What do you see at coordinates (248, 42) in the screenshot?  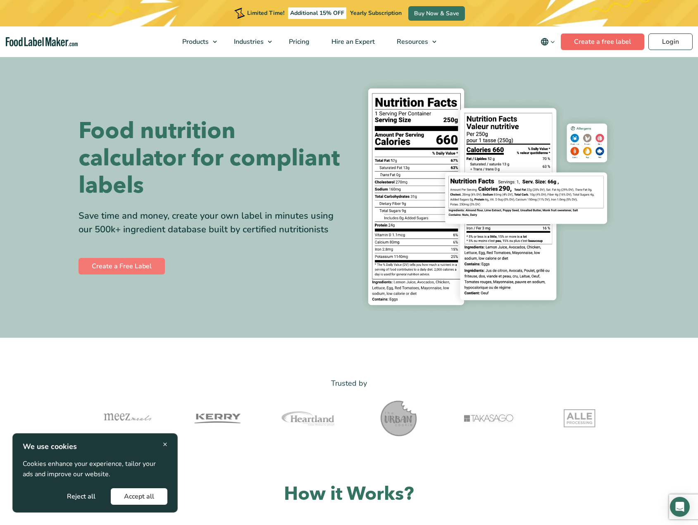 I see `span: Industries` at bounding box center [248, 42].